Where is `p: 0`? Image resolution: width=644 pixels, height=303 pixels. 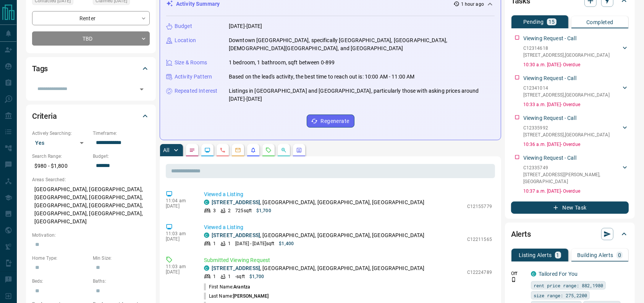
p: 0 is located at coordinates (620, 255).